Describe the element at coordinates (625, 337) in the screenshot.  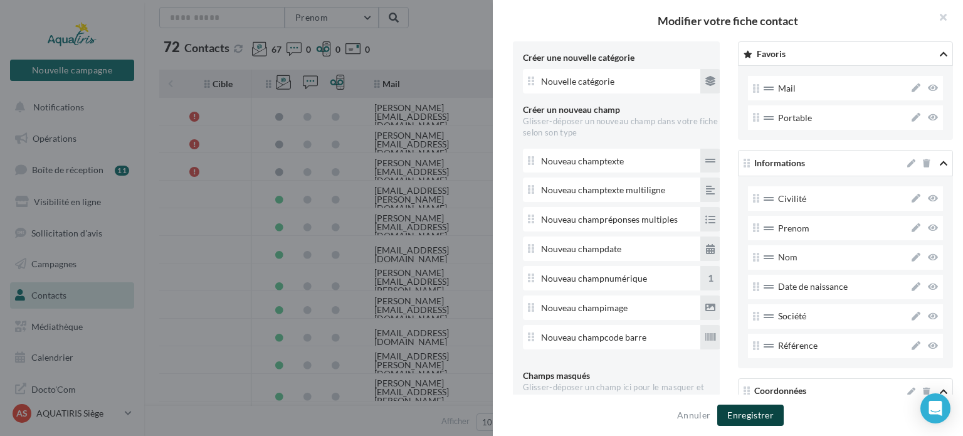
I see `span: Code barre` at that location.